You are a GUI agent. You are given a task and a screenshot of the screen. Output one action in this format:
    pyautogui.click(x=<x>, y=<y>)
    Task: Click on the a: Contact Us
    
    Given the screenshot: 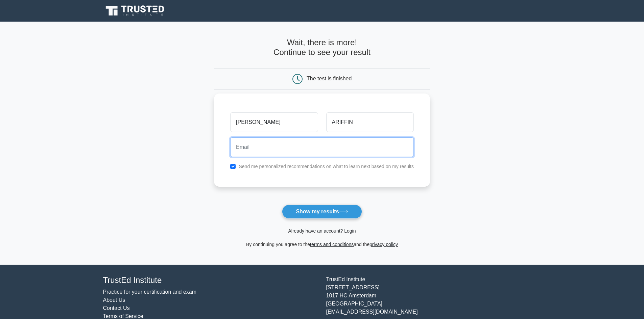 What is the action you would take?
    pyautogui.click(x=116, y=308)
    